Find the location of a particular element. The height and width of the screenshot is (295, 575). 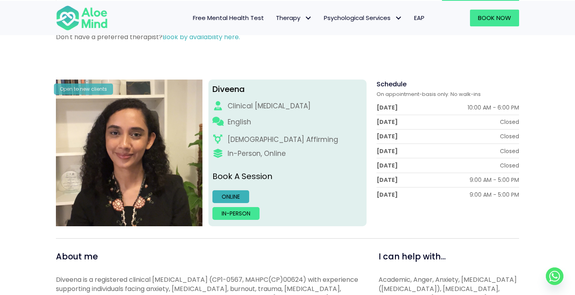

a: EAP is located at coordinates (420, 18).